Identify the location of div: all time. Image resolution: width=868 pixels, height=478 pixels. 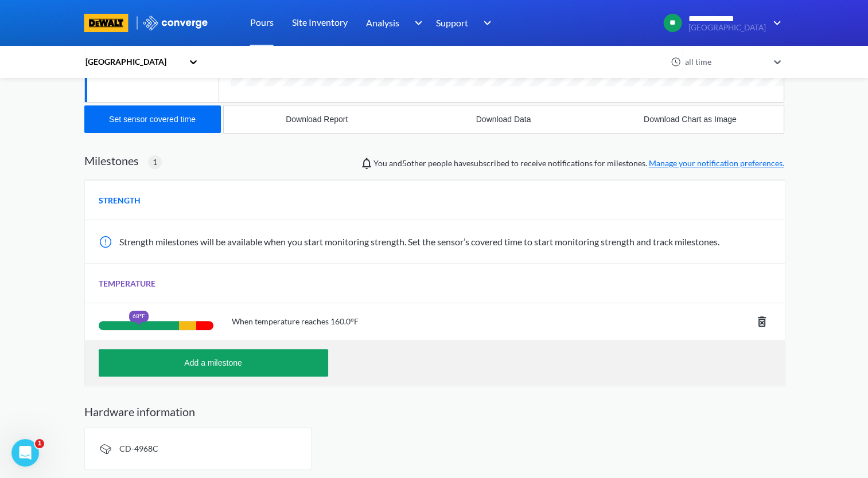
(725, 62).